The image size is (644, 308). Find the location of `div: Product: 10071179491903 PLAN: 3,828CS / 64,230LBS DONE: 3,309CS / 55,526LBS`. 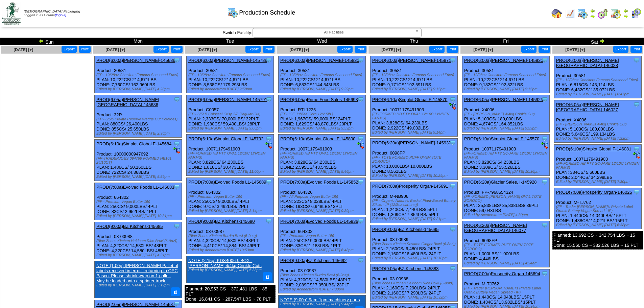

div: Product: 10071179491903 PLAN: 3,828CS / 64,230LBS DONE: 3,309CS / 55,526LBS is located at coordinates (506, 155).